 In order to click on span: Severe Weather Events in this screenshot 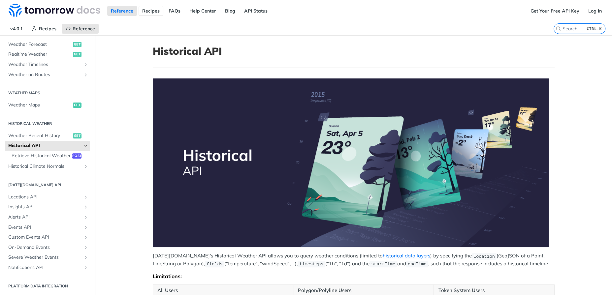, I will do `click(45, 258)`.